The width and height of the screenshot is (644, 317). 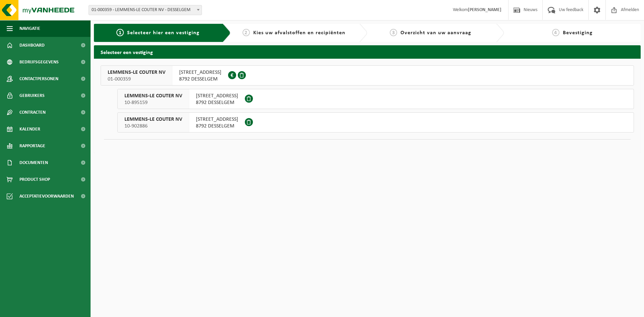 I want to click on span: Contracten, so click(x=33, y=112).